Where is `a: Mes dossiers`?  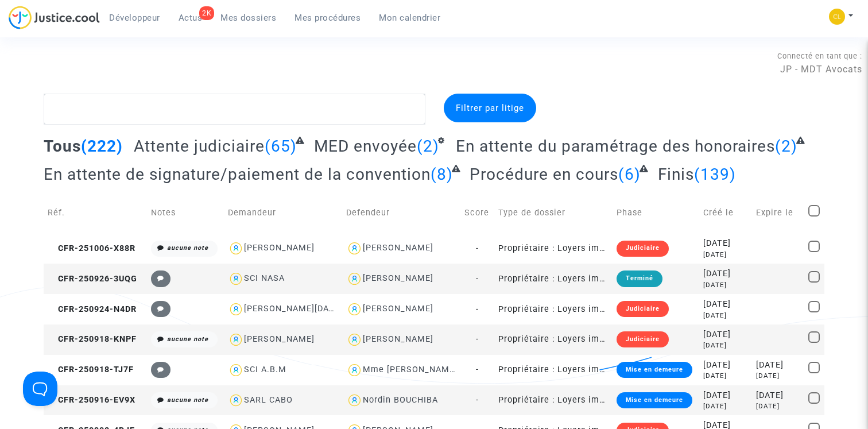 a: Mes dossiers is located at coordinates (248, 18).